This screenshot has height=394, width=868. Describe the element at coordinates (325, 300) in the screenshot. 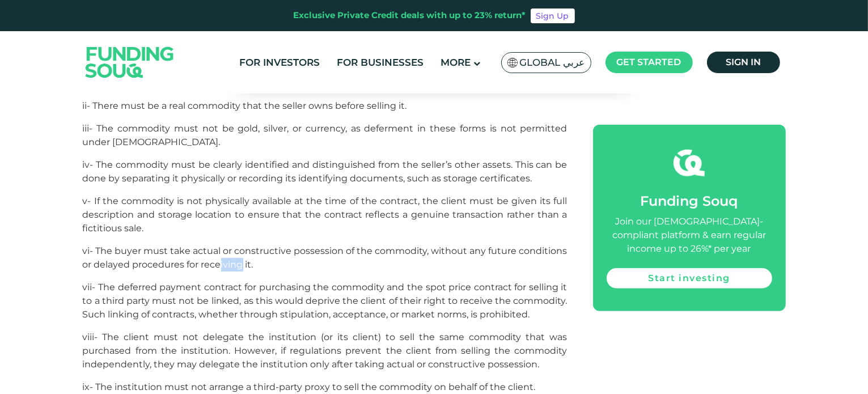

I see `span: vii- The deferred payment contract for purchasing the commodity and the spot price contract for s...` at that location.